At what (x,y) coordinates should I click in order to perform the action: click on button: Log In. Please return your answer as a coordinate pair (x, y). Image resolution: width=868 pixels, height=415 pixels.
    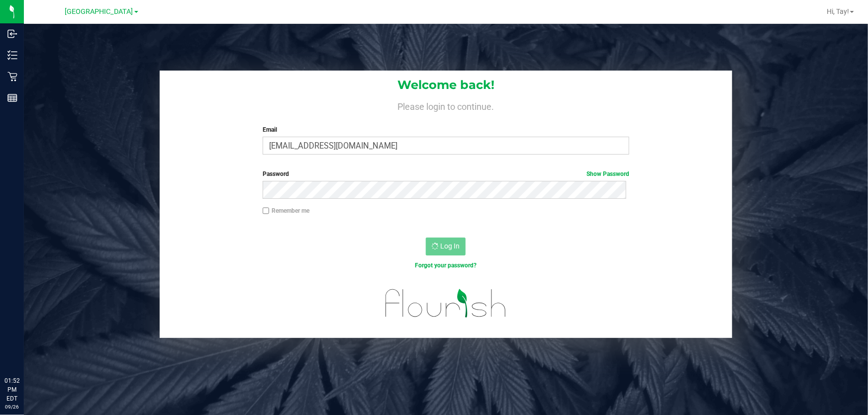
    Looking at the image, I should click on (446, 247).